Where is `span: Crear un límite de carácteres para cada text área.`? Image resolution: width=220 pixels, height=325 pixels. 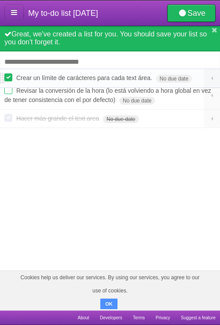 span: Crear un límite de carácteres para cada text área. is located at coordinates (85, 78).